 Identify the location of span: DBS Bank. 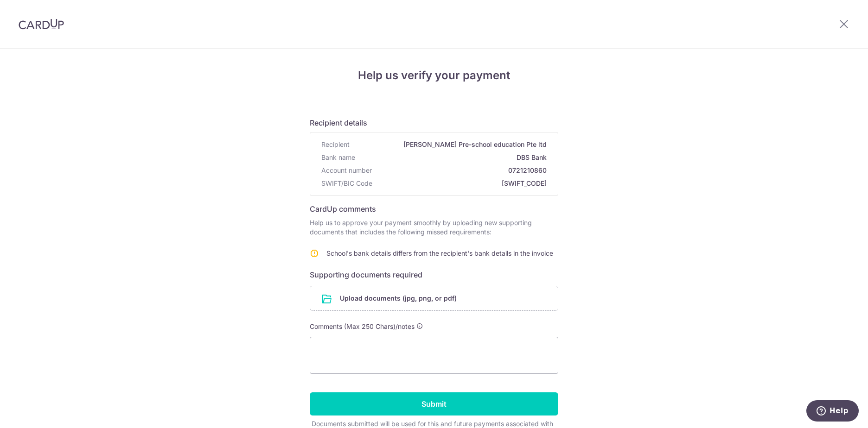
(452, 157).